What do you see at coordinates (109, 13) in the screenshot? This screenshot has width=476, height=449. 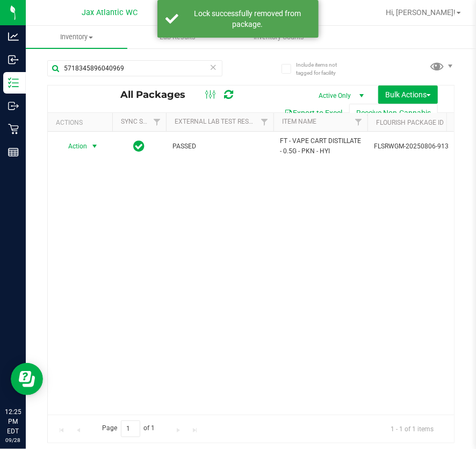 I see `span: Jax Atlantic WC` at bounding box center [109, 13].